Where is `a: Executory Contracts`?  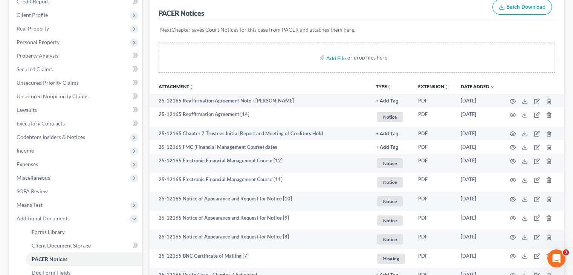
a: Executory Contracts is located at coordinates (76, 123).